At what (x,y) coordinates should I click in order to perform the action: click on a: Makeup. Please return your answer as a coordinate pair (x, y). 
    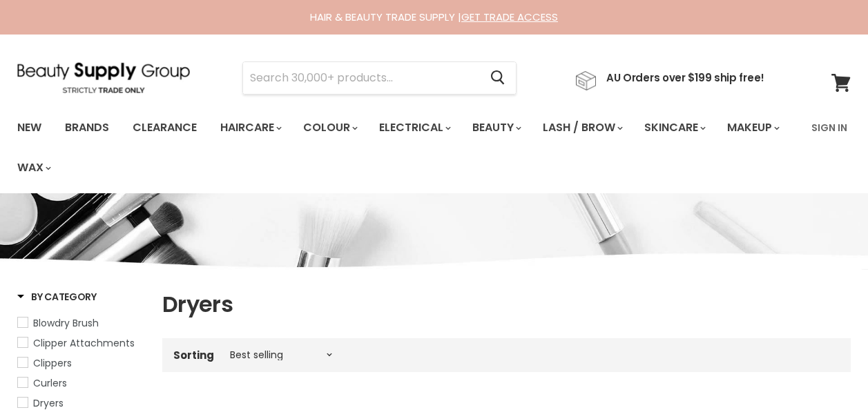
    Looking at the image, I should click on (752, 128).